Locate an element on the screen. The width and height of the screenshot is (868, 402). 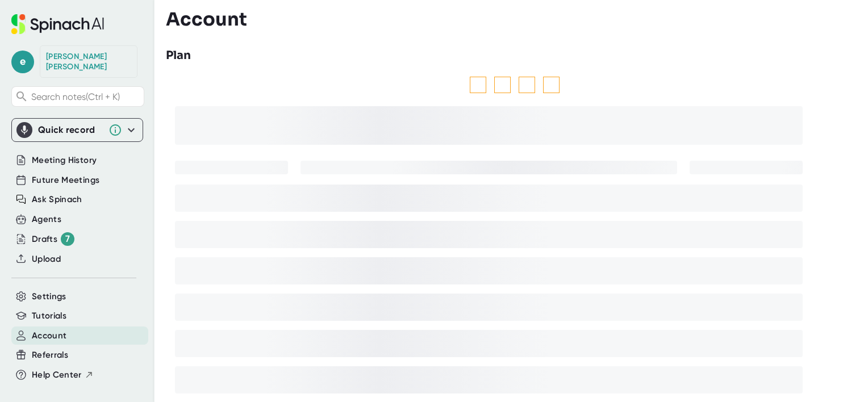
div: 7 is located at coordinates (68, 239).